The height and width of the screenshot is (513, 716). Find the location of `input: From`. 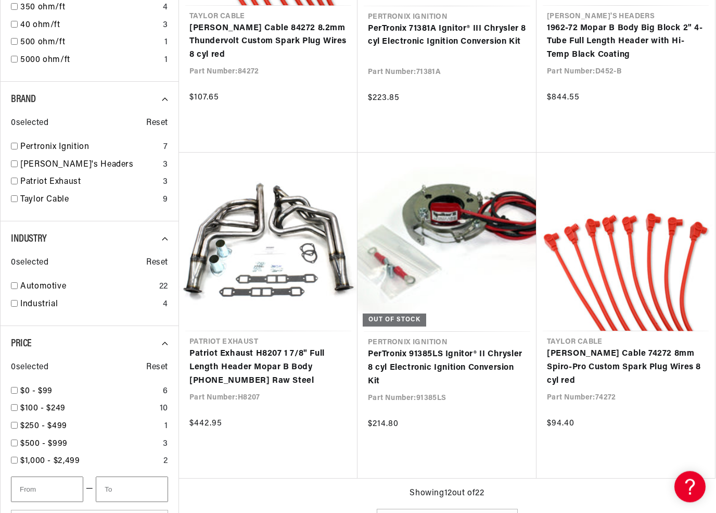

input: From is located at coordinates (47, 489).